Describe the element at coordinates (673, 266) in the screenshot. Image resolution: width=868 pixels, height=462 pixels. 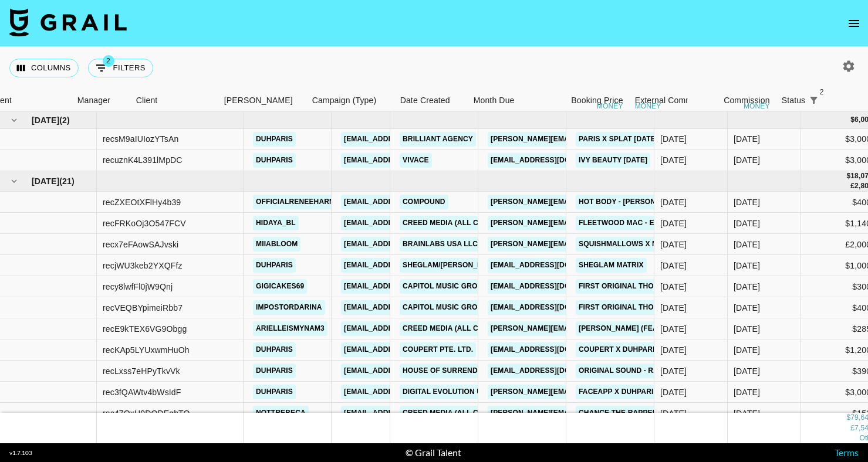
I see `div: 02/08/2025` at that location.